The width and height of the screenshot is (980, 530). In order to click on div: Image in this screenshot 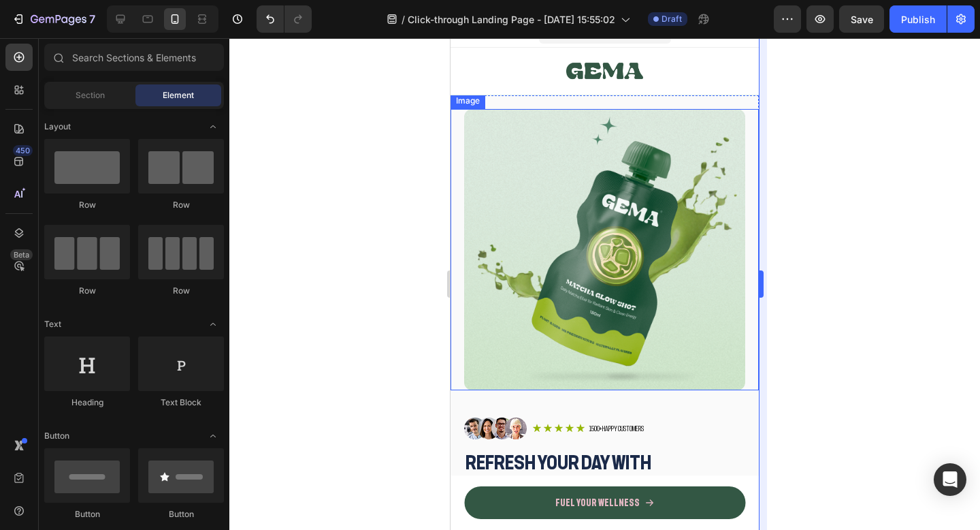, I will do `click(17, 63)`.